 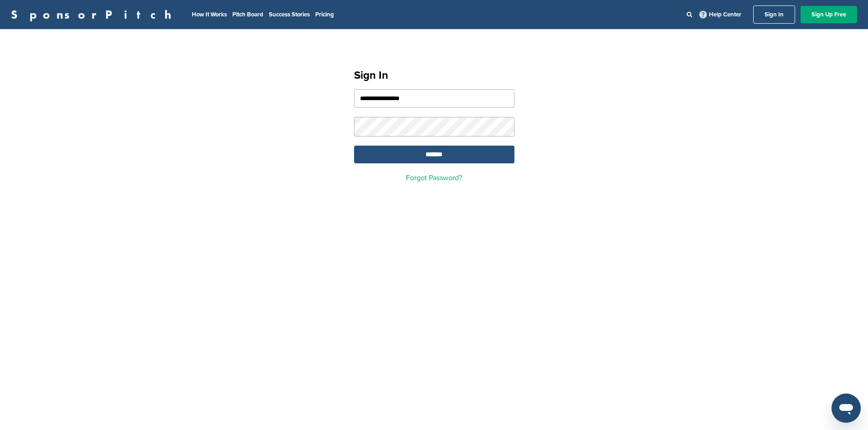 I want to click on a: Success Stories, so click(x=290, y=15).